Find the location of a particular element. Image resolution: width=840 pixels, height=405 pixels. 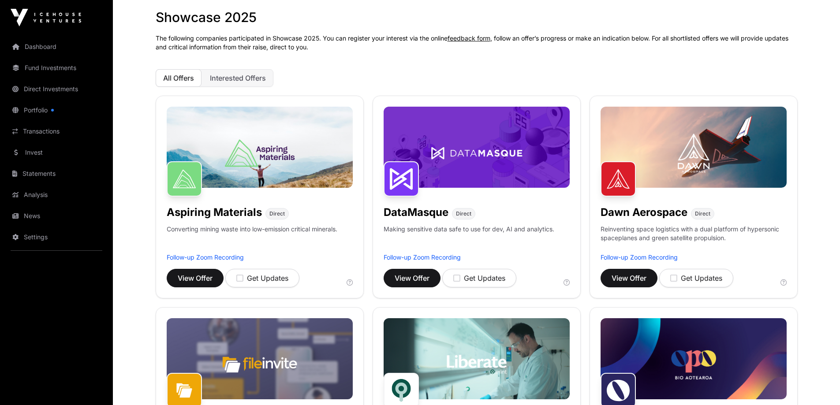

img: DataMasque is located at coordinates (401, 179).